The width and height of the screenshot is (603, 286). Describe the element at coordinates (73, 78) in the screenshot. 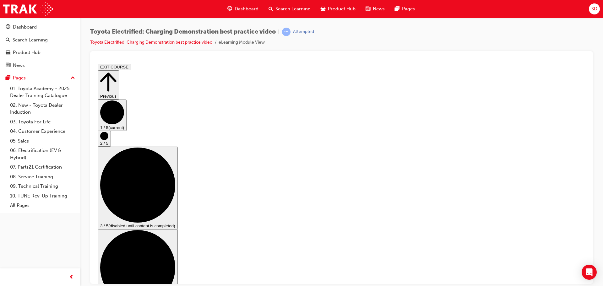

I see `span: up-icon` at that location.